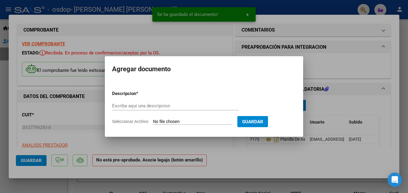  What do you see at coordinates (395, 180) in the screenshot?
I see `div: Open Intercom Messenger` at bounding box center [395, 180].